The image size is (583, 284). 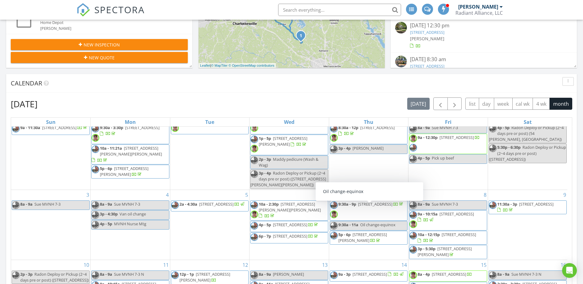 I want to click on span: 12p - 1p, so click(x=187, y=274).